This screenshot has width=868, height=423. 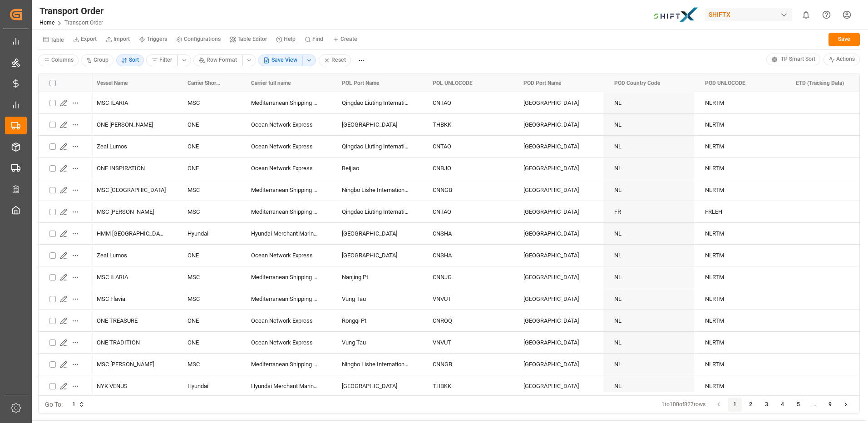 What do you see at coordinates (345, 39) in the screenshot?
I see `button: Create` at bounding box center [345, 39].